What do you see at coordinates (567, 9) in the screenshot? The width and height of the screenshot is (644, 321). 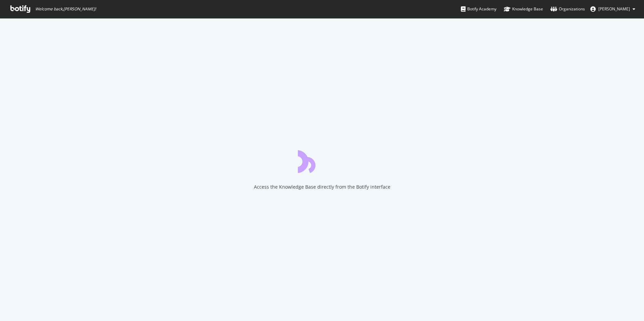 I see `div: Organizations` at bounding box center [567, 9].